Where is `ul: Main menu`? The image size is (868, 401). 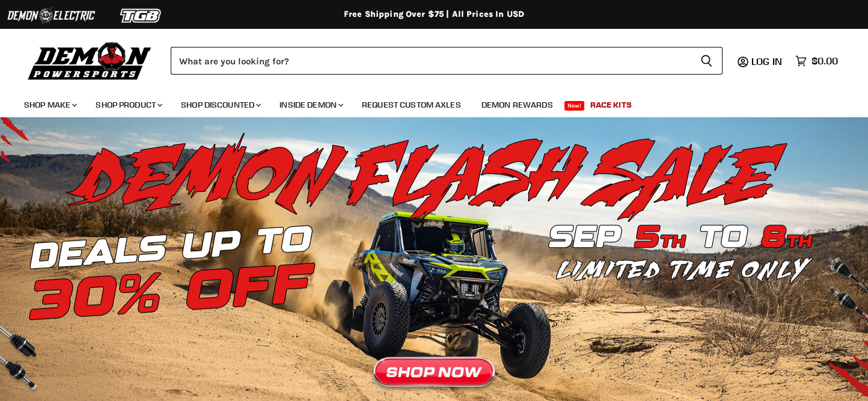
ul: Main menu is located at coordinates (425, 102).